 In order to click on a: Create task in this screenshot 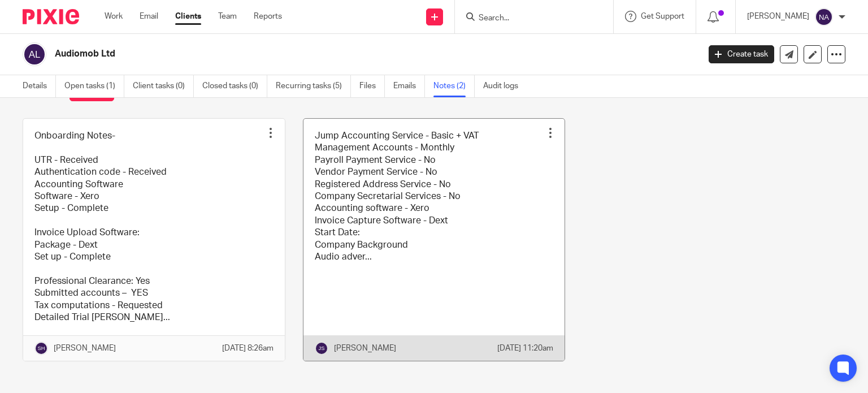, I will do `click(742, 54)`.